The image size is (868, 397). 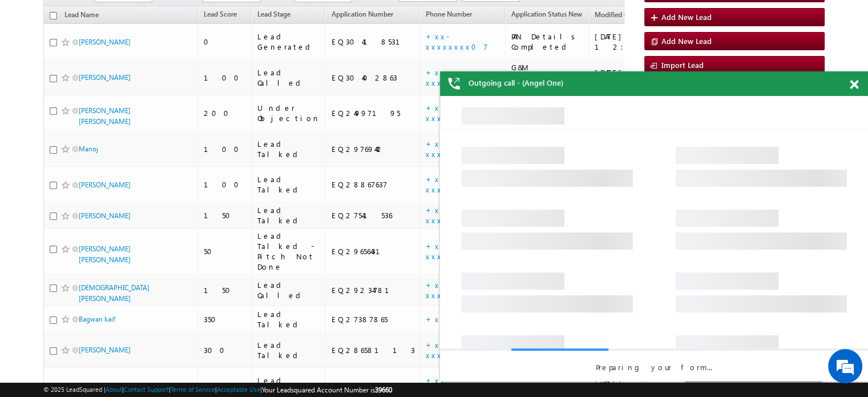 I want to click on a: +xx-xxxxxxxx07, so click(x=457, y=41).